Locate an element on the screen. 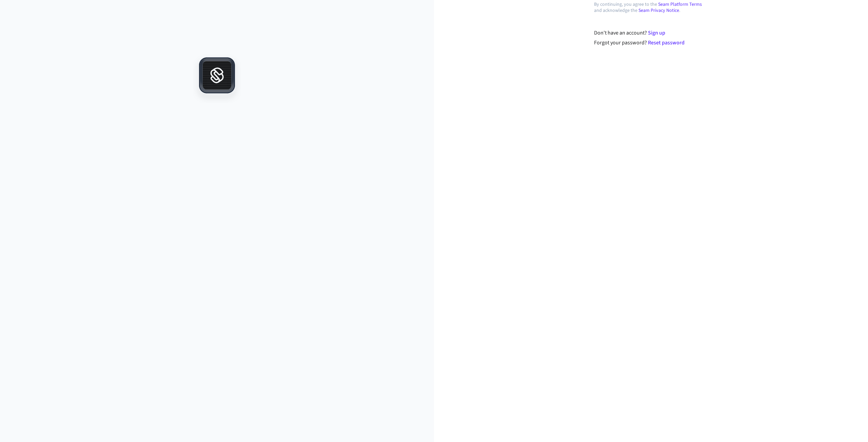 The width and height of the screenshot is (868, 442). a: Reset password is located at coordinates (667, 42).